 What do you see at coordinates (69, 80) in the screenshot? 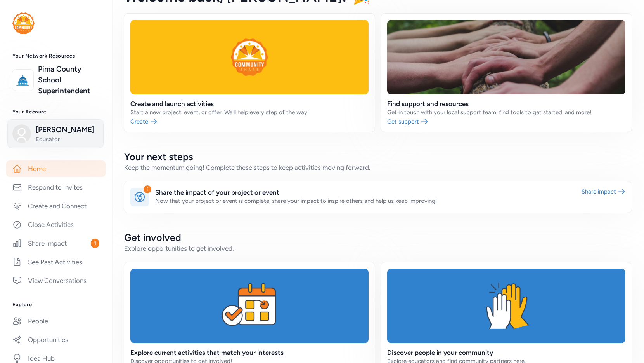
I see `a: Pima County School Superintendent` at bounding box center [69, 80].